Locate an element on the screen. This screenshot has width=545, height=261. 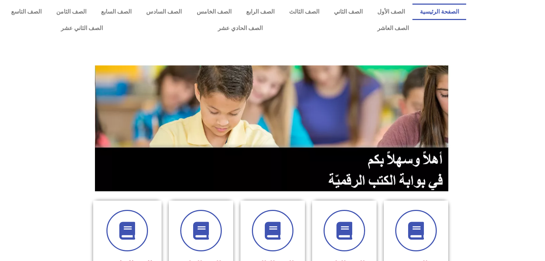
a: الصف العاشر is located at coordinates (393, 28).